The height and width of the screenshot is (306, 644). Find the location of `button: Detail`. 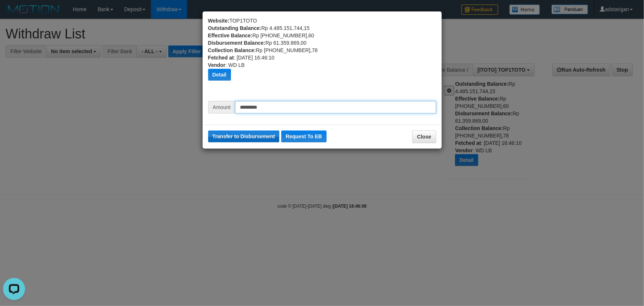

button: Detail is located at coordinates (220, 75).